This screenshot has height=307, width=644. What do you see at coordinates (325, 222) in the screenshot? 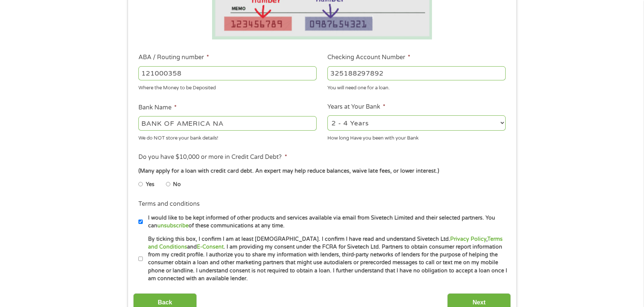
I see `label: I would like to be kept informed of other products and services available via email from Sivetech...` at bounding box center [325, 222].